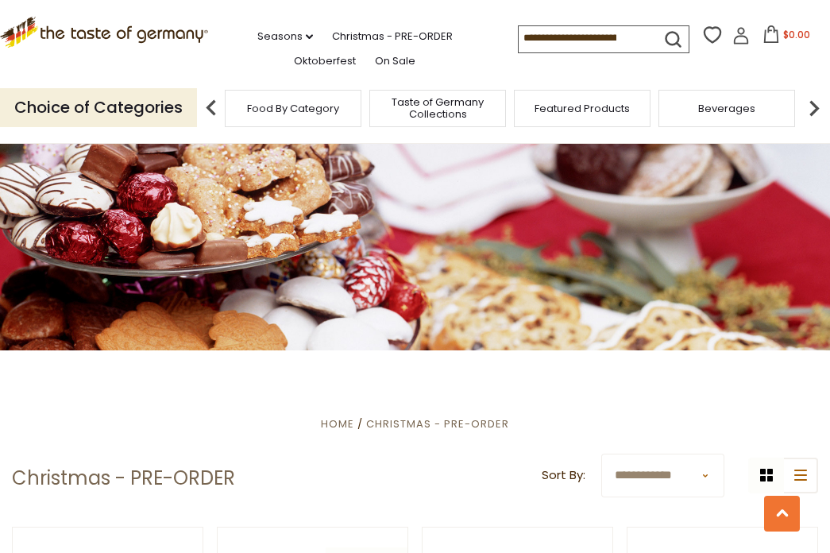  What do you see at coordinates (395, 61) in the screenshot?
I see `a: On Sale` at bounding box center [395, 61].